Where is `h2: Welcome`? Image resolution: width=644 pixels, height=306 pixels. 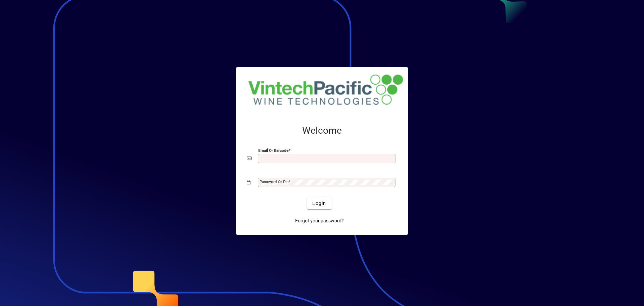
h2: Welcome is located at coordinates (322, 131).